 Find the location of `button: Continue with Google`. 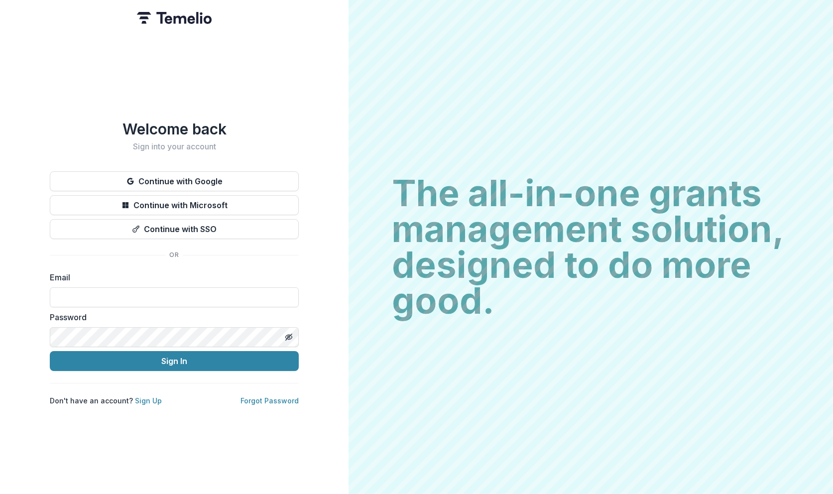

button: Continue with Google is located at coordinates (174, 181).